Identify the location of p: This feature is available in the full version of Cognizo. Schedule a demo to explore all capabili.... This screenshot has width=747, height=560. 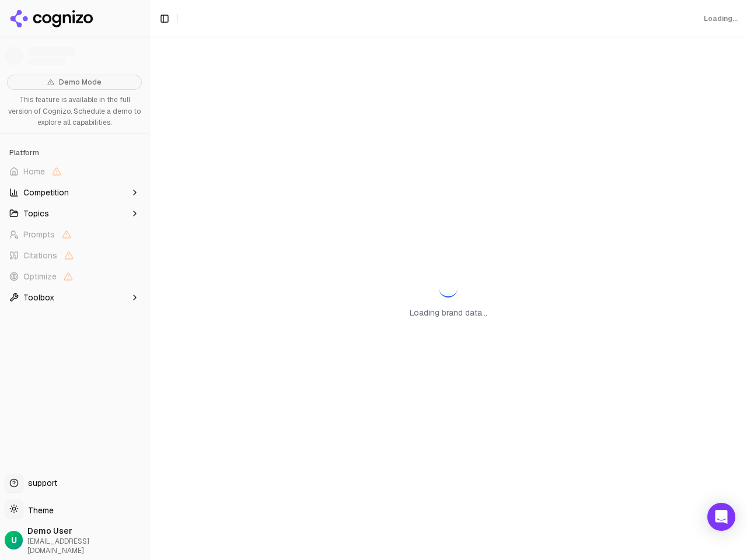
(74, 112).